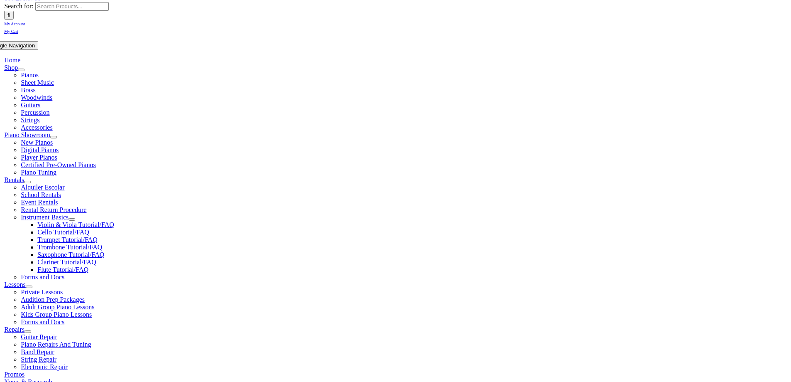  What do you see at coordinates (27, 182) in the screenshot?
I see `button: Open submenu of Rentals` at bounding box center [27, 182].